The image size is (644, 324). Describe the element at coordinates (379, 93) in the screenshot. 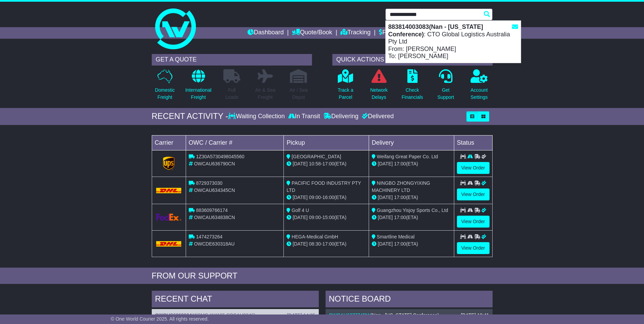

I see `p: Network Delays` at that location.